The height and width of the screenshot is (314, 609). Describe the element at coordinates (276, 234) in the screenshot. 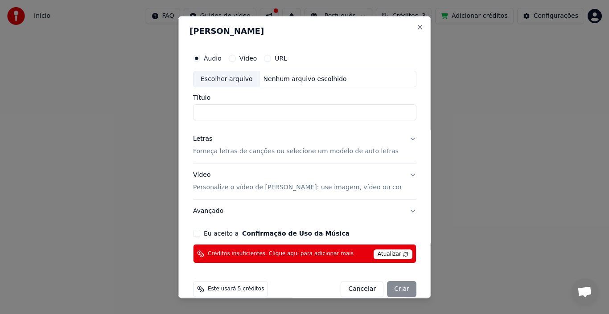

I see `label: Eu aceito a` at that location.